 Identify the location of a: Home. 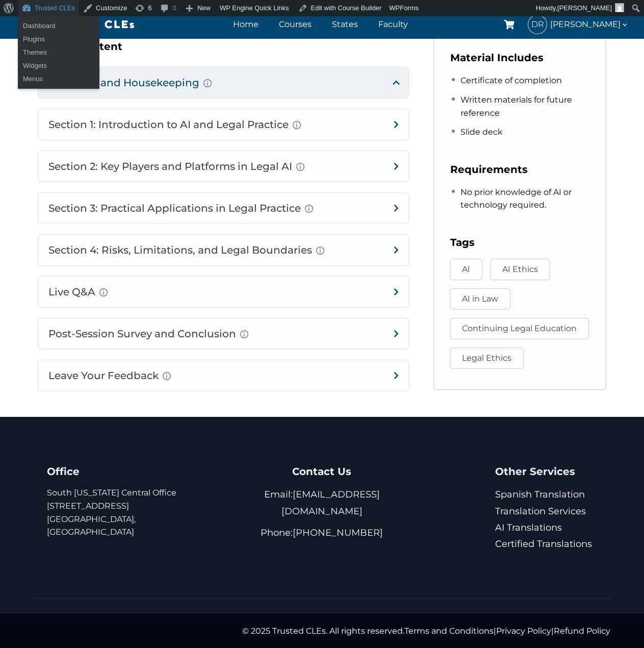
(246, 24).